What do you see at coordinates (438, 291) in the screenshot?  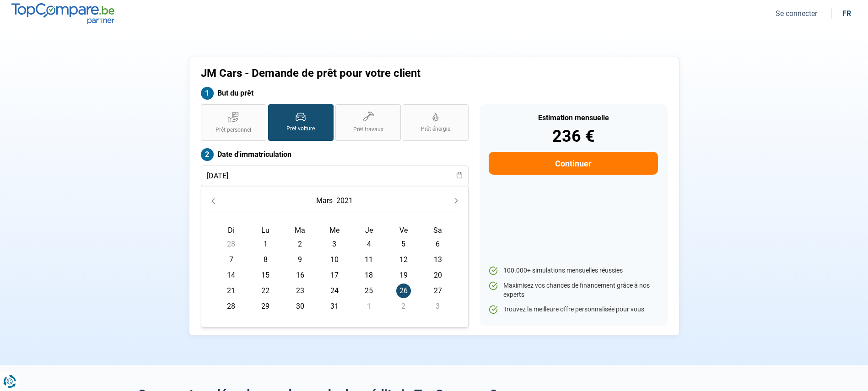 I see `td: 27` at bounding box center [438, 291].